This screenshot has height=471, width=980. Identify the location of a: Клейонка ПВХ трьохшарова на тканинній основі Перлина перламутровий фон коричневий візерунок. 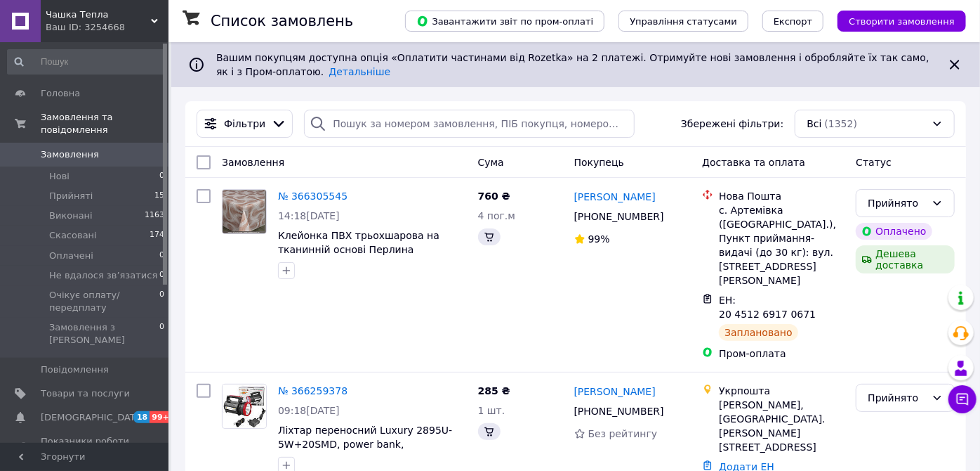
(362, 256).